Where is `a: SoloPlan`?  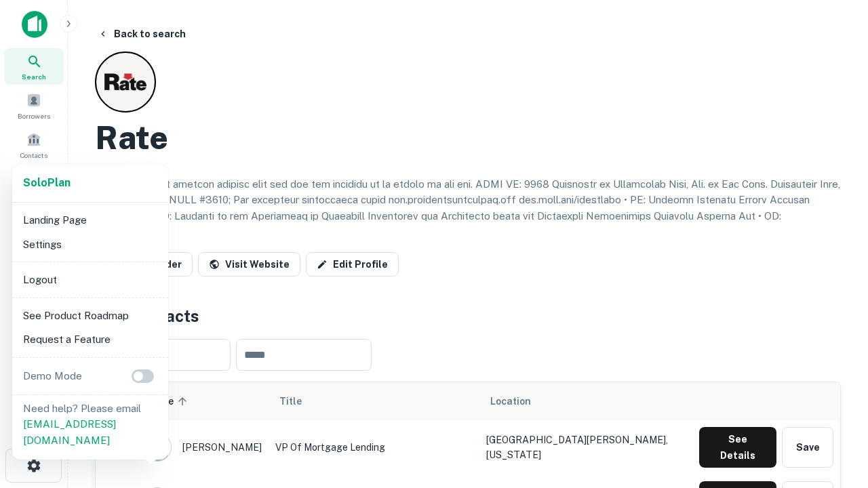 a: SoloPlan is located at coordinates (47, 183).